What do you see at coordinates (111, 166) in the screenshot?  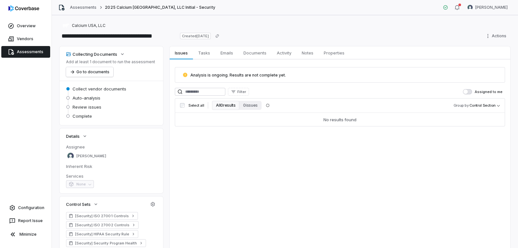 I see `dt: Inherent Risk` at bounding box center [111, 166].